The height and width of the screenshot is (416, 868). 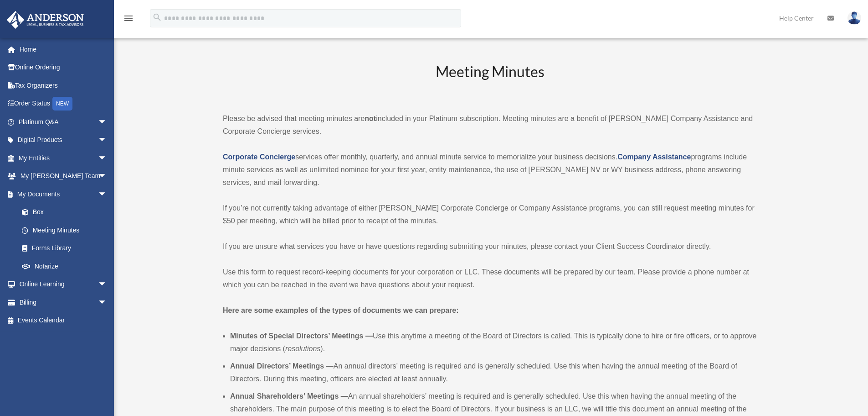 What do you see at coordinates (63, 49) in the screenshot?
I see `a: Home` at bounding box center [63, 49].